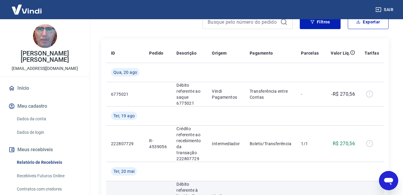 The width and height of the screenshot is (403, 195). Describe the element at coordinates (344, 144) in the screenshot. I see `p: R$ 270,56` at that location.